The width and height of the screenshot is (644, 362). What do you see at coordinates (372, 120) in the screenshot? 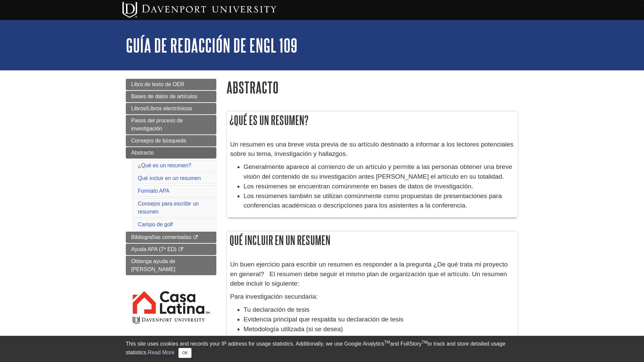
I see `h2: ¿Qué es un resumen?` at bounding box center [372, 120].